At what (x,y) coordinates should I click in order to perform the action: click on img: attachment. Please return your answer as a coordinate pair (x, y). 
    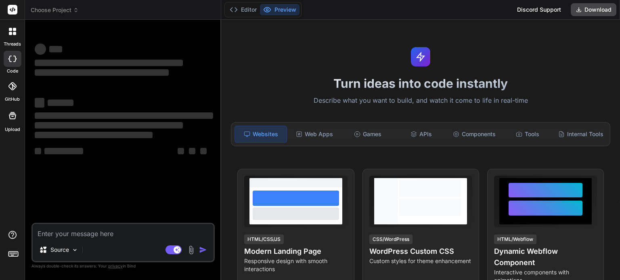
    Looking at the image, I should click on (191, 250).